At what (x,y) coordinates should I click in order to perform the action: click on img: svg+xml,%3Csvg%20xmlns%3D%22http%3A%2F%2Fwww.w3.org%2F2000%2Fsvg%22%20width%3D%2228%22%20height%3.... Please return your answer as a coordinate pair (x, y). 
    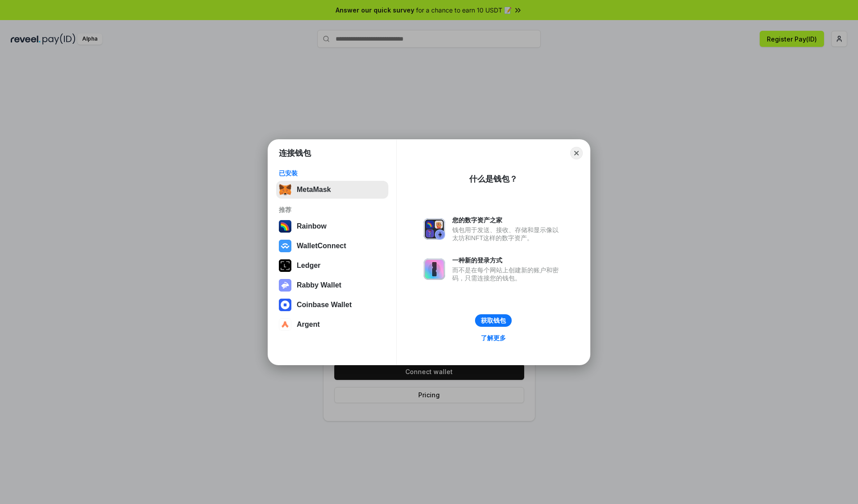
    Looking at the image, I should click on (285, 266).